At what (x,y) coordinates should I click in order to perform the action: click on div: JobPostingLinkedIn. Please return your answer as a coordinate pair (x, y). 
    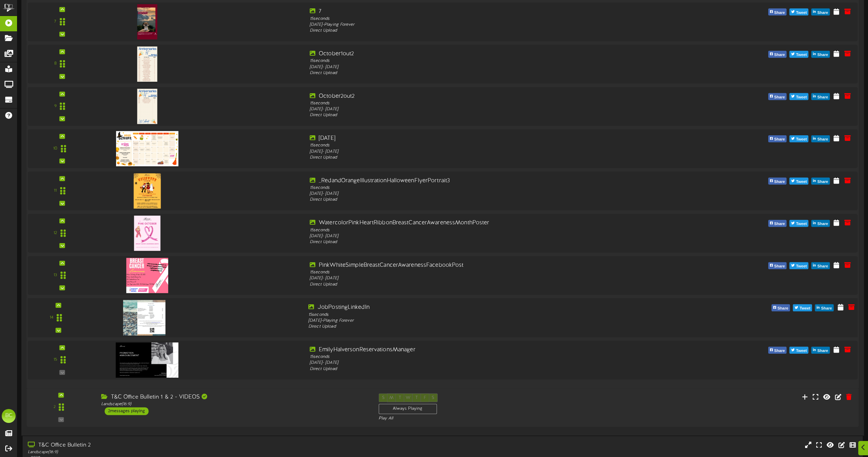
    Looking at the image, I should click on (478, 307).